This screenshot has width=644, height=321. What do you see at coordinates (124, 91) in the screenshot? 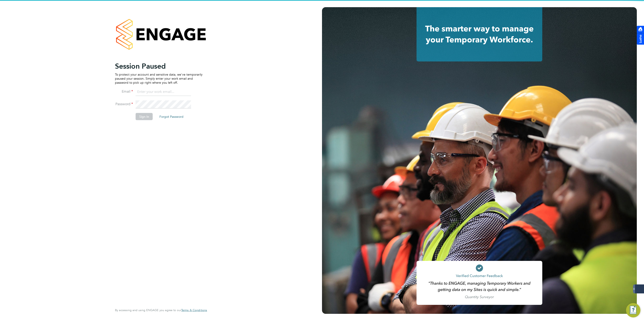
I see `label: Email` at bounding box center [124, 91].